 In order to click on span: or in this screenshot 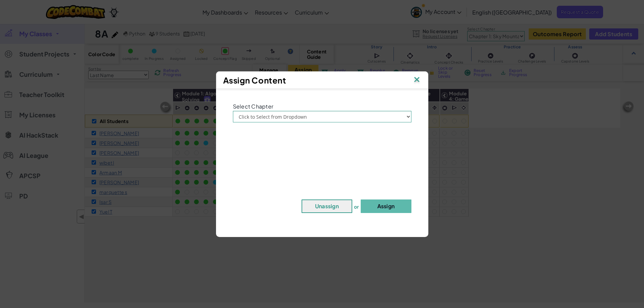, I will do `click(357, 206)`.